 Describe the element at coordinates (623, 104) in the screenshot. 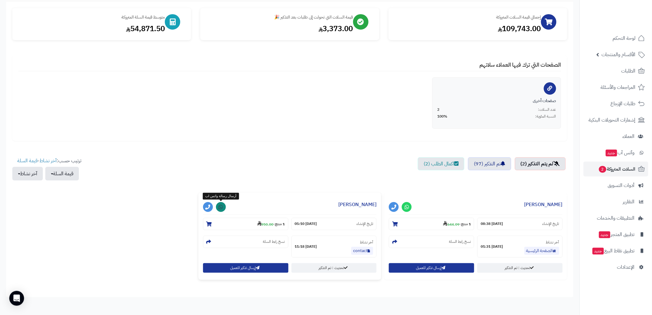

I see `span: طلبات الإرجاع` at that location.